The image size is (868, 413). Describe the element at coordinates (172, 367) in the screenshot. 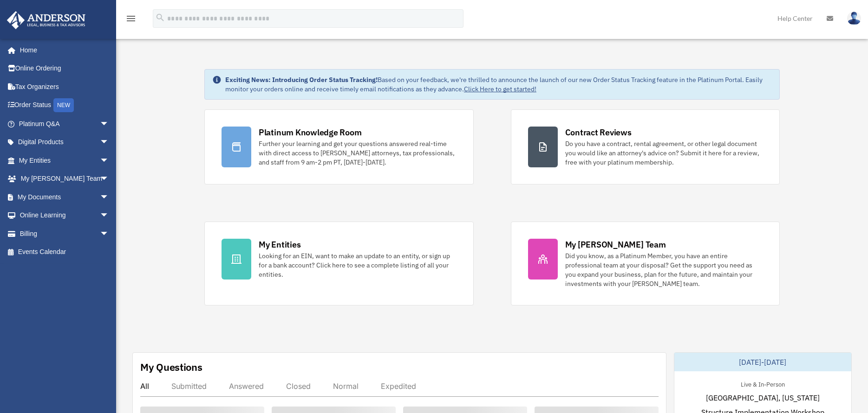

I see `div: My Questions` at that location.